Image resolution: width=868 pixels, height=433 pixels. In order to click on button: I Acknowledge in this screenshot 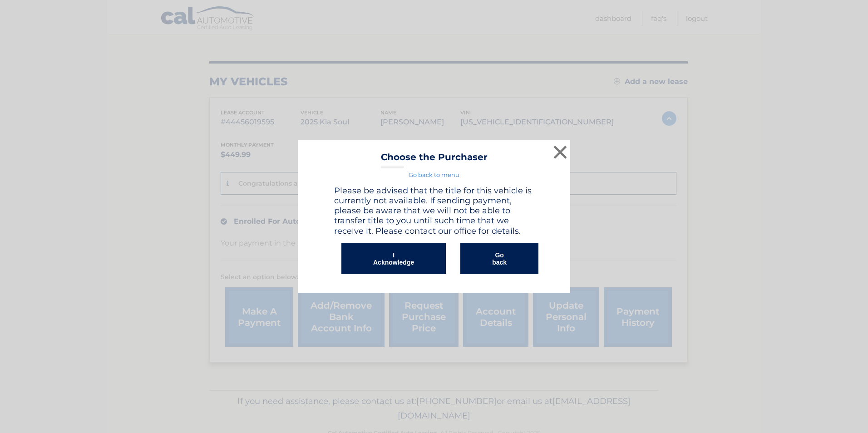, I will do `click(394, 258)`.